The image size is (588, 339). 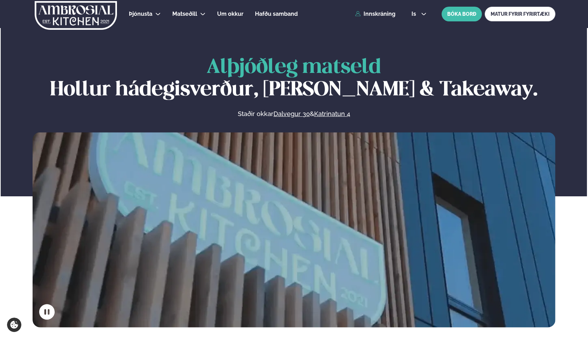 What do you see at coordinates (230, 14) in the screenshot?
I see `span: Um okkur` at bounding box center [230, 14].